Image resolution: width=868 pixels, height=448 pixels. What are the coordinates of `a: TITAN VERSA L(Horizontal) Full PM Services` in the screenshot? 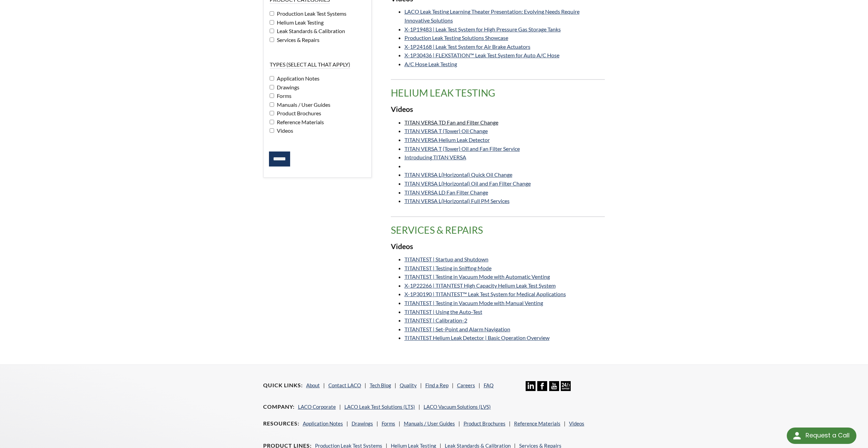 It's located at (457, 200).